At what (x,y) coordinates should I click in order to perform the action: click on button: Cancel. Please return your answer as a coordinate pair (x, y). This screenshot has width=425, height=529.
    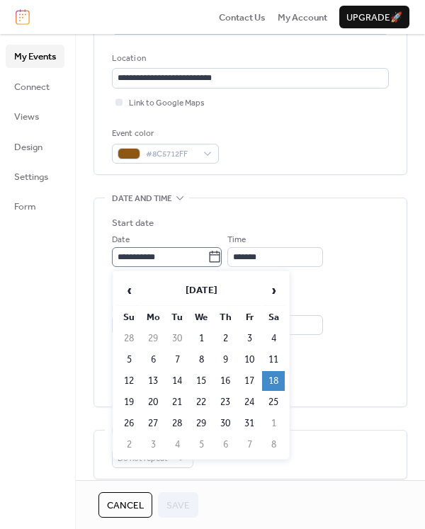
    Looking at the image, I should click on (125, 505).